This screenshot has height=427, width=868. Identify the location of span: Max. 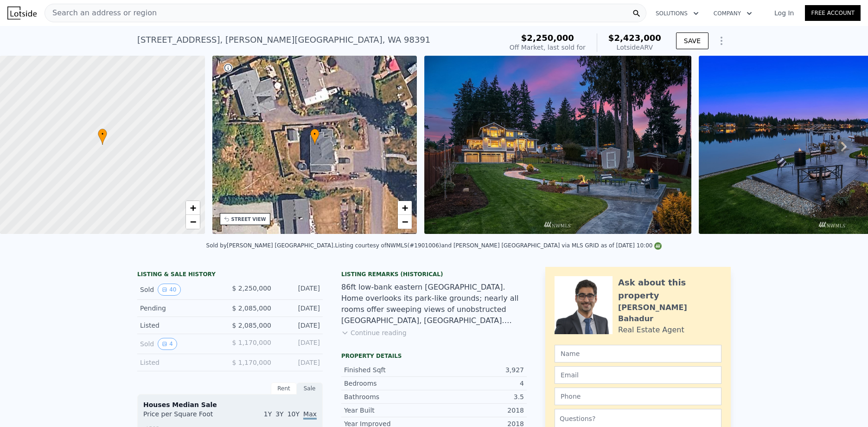
(310, 415).